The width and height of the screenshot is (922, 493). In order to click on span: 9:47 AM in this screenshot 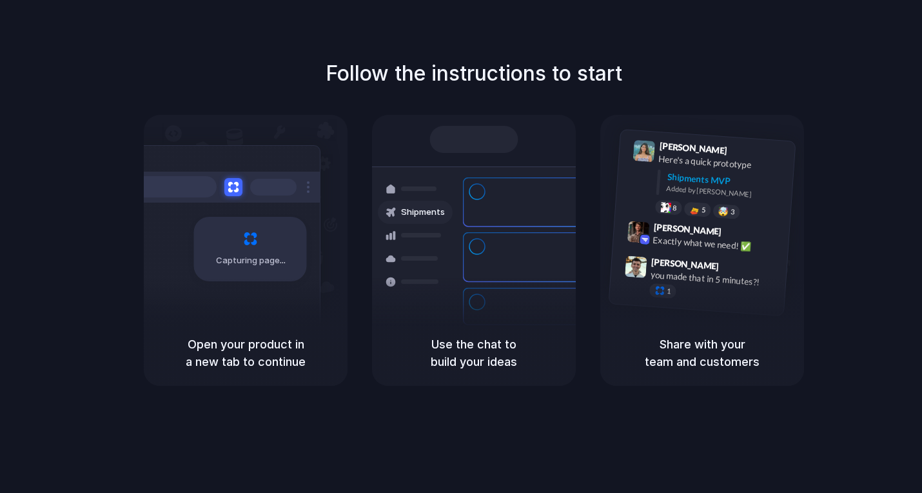, I will do `click(736, 268)`.